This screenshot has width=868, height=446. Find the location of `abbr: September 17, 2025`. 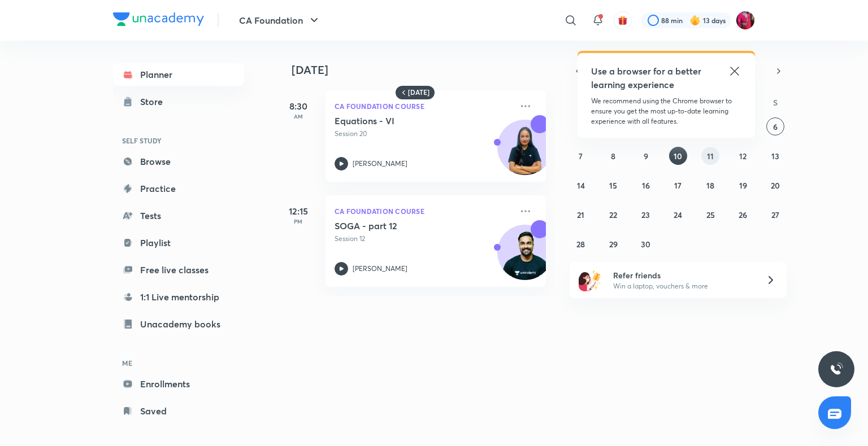

abbr: September 17, 2025 is located at coordinates (678, 185).